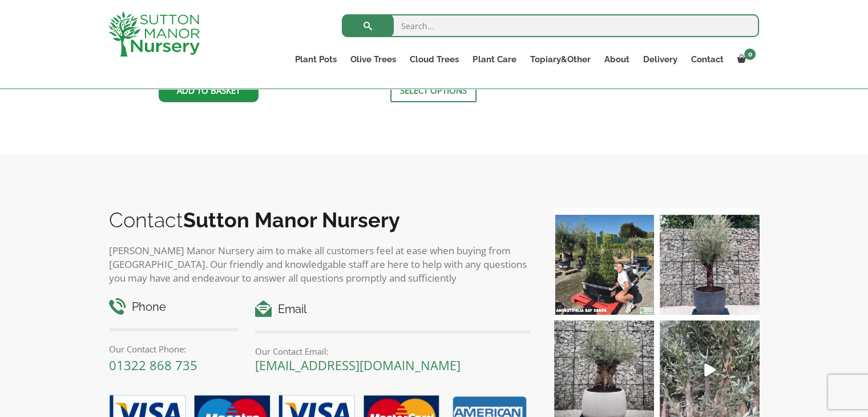 This screenshot has height=417, width=868. What do you see at coordinates (292, 220) in the screenshot?
I see `b: Sutton Manor Nursery` at bounding box center [292, 220].